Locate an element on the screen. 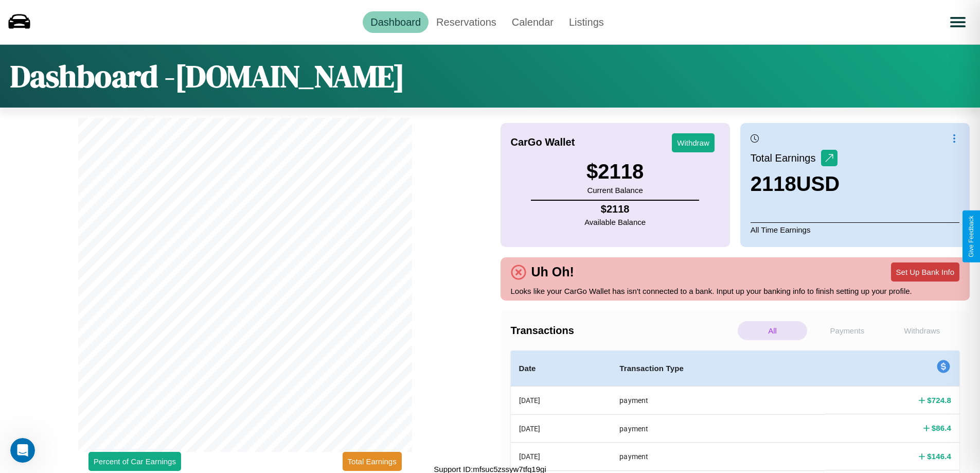 Image resolution: width=980 pixels, height=473 pixels. p: Withdraws is located at coordinates (922, 330).